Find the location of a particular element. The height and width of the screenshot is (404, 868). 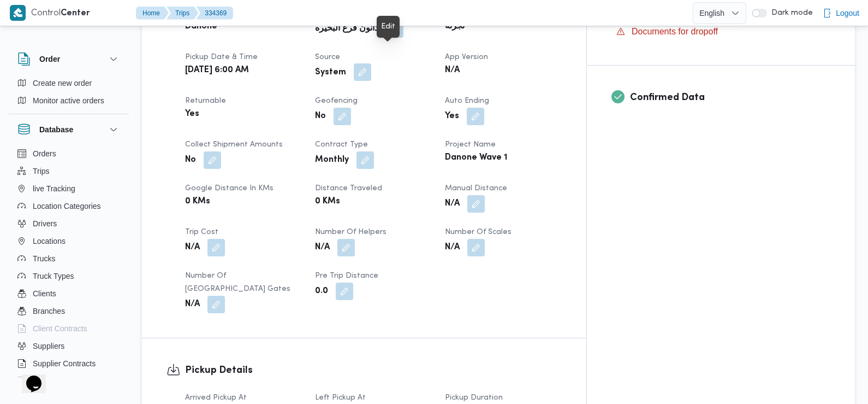

span: Locations is located at coordinates (49, 241).